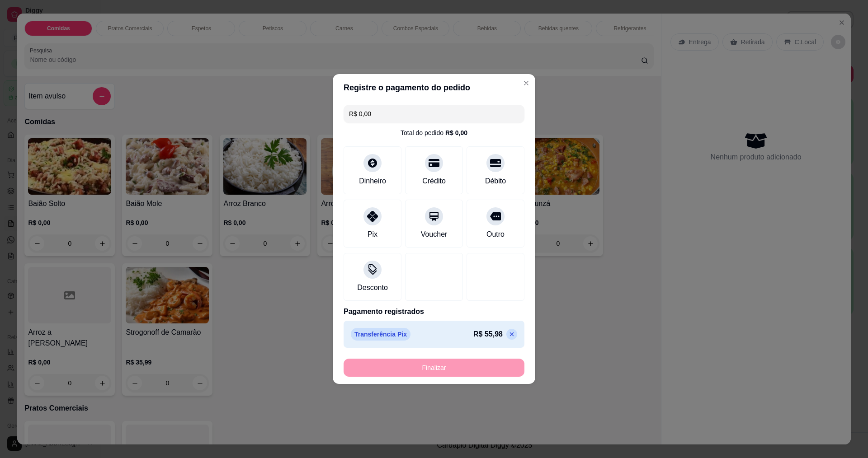 The height and width of the screenshot is (458, 868). I want to click on p: Transferência Pix, so click(381, 334).